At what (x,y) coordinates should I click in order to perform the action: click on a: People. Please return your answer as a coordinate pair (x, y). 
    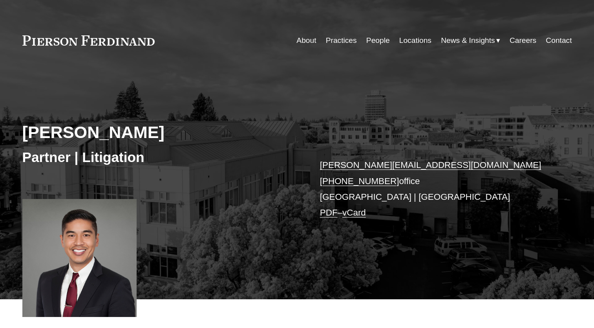
    Looking at the image, I should click on (378, 40).